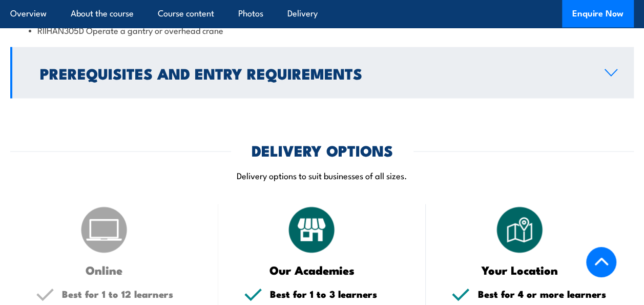 This screenshot has height=305, width=644. What do you see at coordinates (335, 294) in the screenshot?
I see `h5: Best for 1 to 3 learners` at bounding box center [335, 294].